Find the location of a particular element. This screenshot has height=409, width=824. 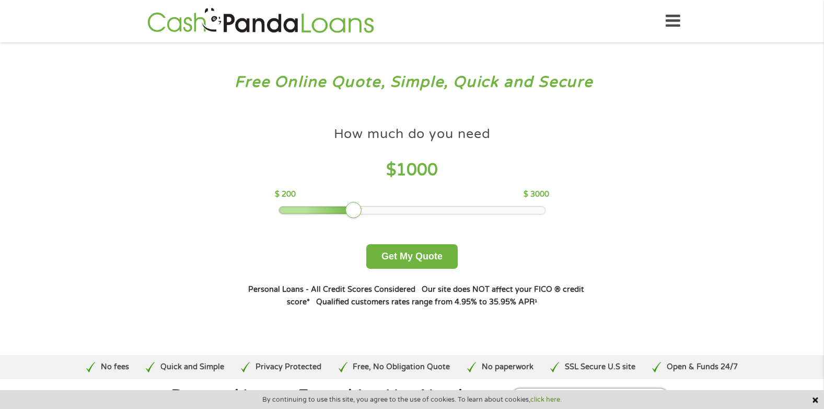

p: $ 200 is located at coordinates (285, 194).